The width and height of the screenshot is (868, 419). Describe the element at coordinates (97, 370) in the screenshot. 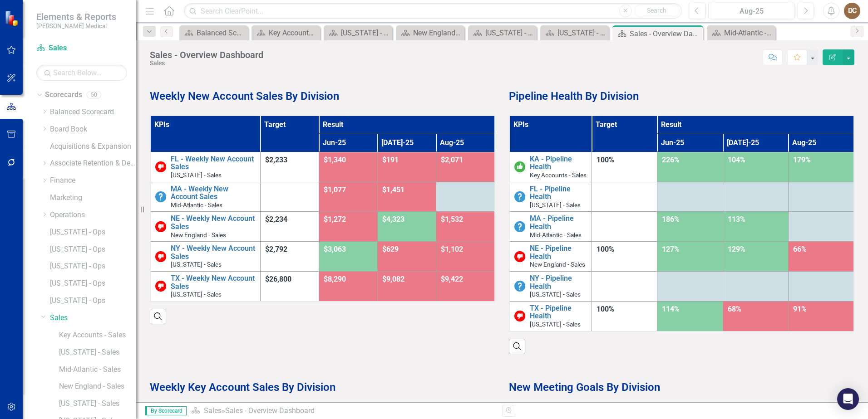

I see `a: Mid-Atlantic - Sales` at that location.